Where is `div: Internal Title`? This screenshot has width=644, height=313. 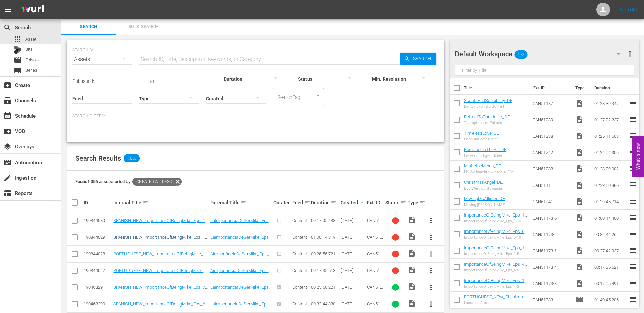
div: Internal Title is located at coordinates (161, 202).